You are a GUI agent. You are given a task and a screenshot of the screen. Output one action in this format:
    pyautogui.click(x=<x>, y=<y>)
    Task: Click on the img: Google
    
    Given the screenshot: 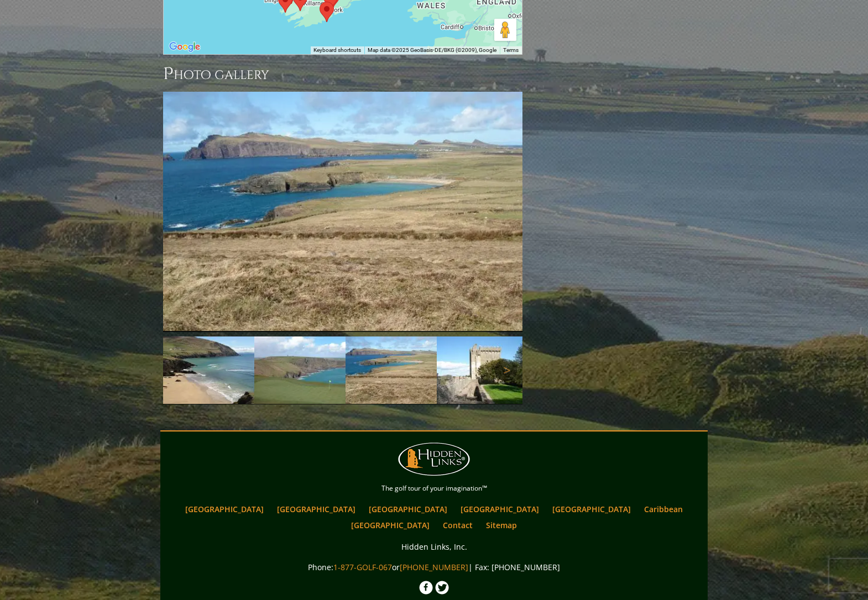 What is the action you would take?
    pyautogui.click(x=185, y=47)
    